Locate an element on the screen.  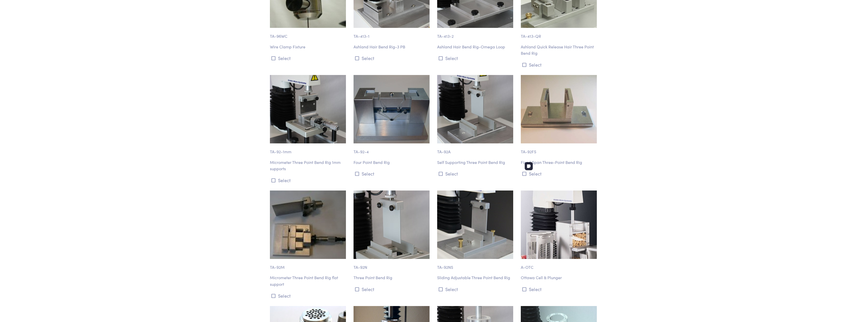
p: TA-92FS is located at coordinates (559, 149).